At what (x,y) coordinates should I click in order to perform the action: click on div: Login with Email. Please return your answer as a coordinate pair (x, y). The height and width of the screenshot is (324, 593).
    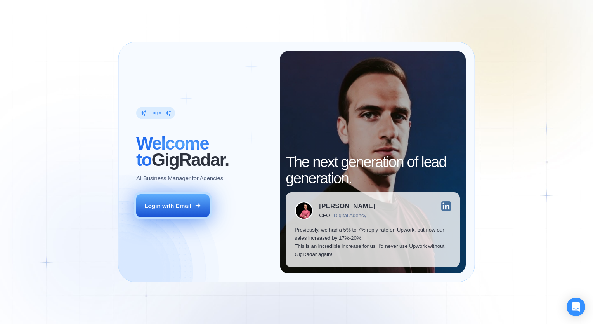
    Looking at the image, I should click on (168, 205).